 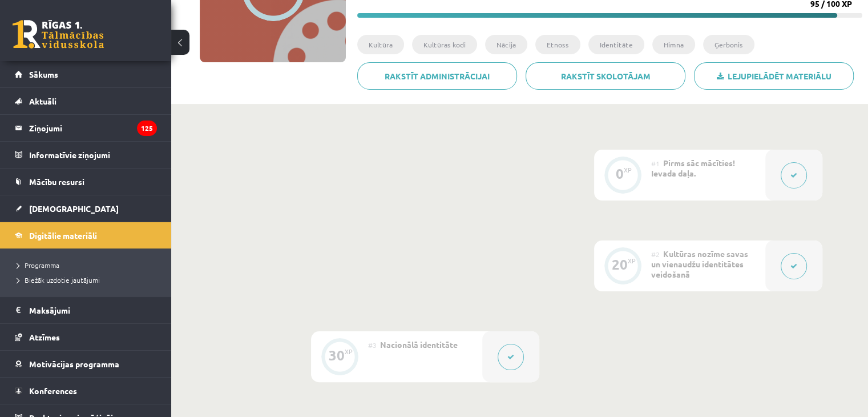 I want to click on div: 20, so click(x=620, y=264).